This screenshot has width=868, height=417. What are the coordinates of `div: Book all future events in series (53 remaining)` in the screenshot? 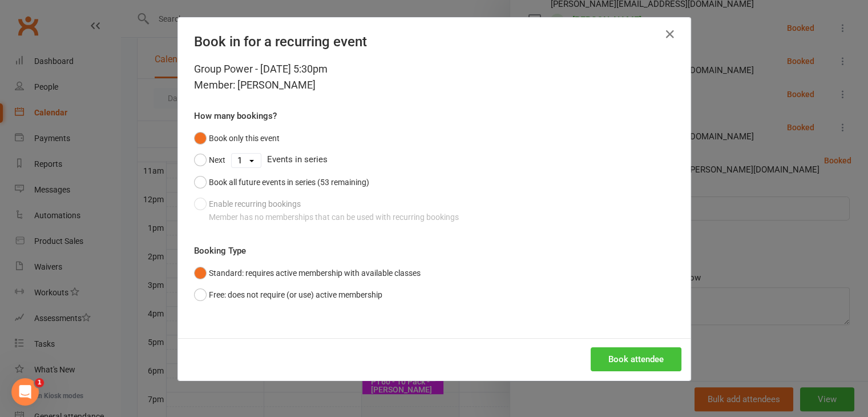 It's located at (289, 182).